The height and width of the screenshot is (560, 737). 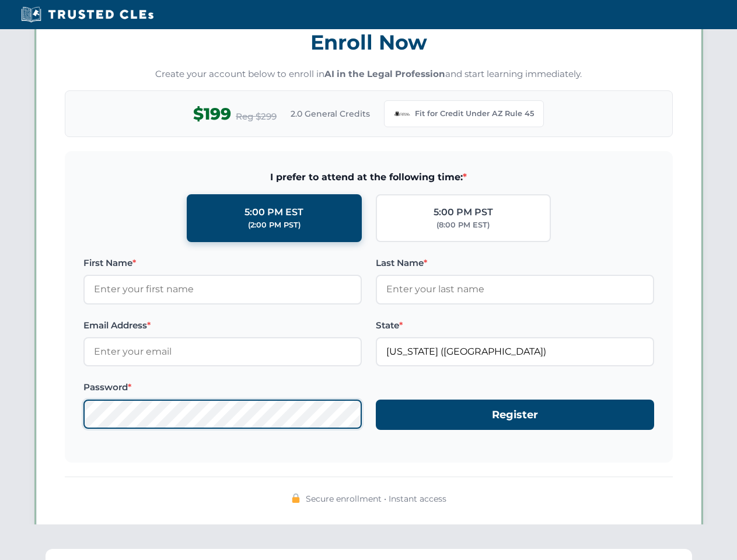 What do you see at coordinates (256, 117) in the screenshot?
I see `span: Reg $299` at bounding box center [256, 117].